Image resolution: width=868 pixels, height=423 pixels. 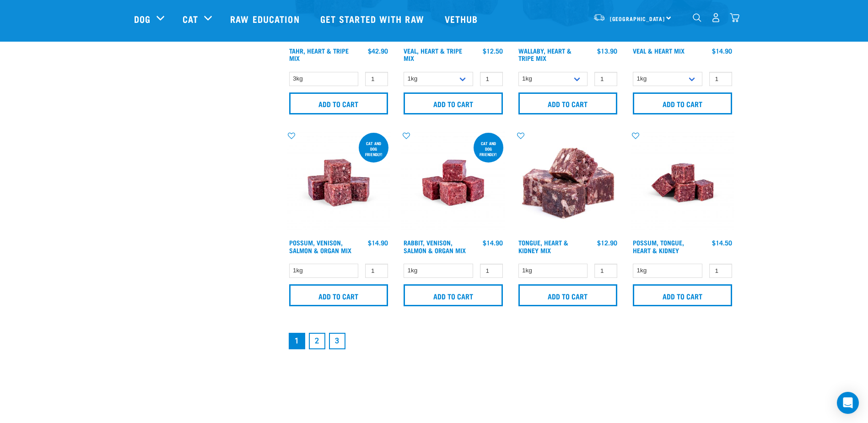 I want to click on div: Open Intercom Messenger, so click(x=848, y=403).